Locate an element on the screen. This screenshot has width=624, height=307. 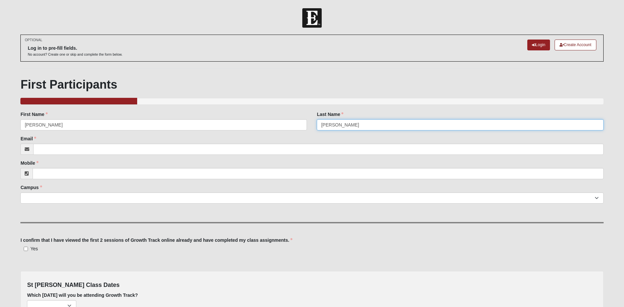
label: Campus is located at coordinates (31, 187).